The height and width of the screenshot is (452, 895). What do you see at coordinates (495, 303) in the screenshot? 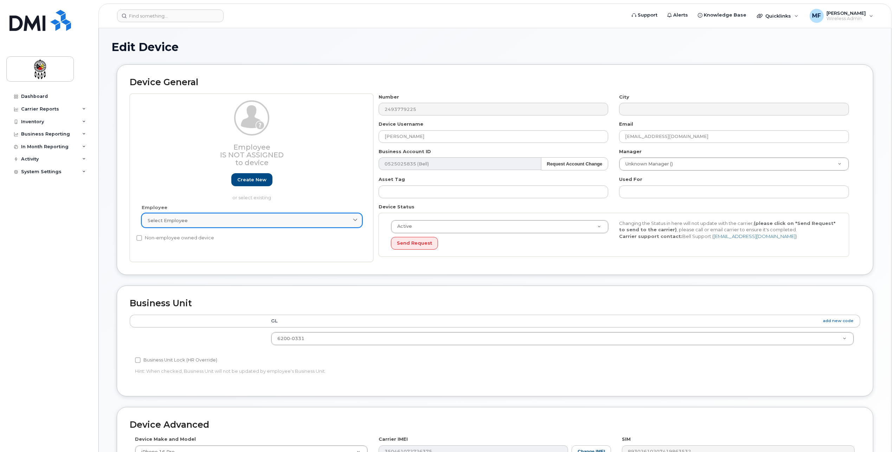
I see `h2: Business Unit` at bounding box center [495, 303].